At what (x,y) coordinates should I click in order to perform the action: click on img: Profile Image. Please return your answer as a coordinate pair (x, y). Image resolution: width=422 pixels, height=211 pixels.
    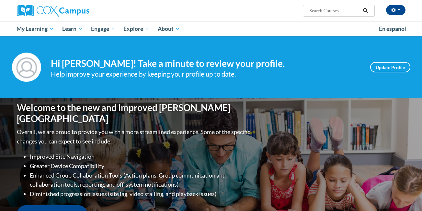
    Looking at the image, I should click on (27, 67).